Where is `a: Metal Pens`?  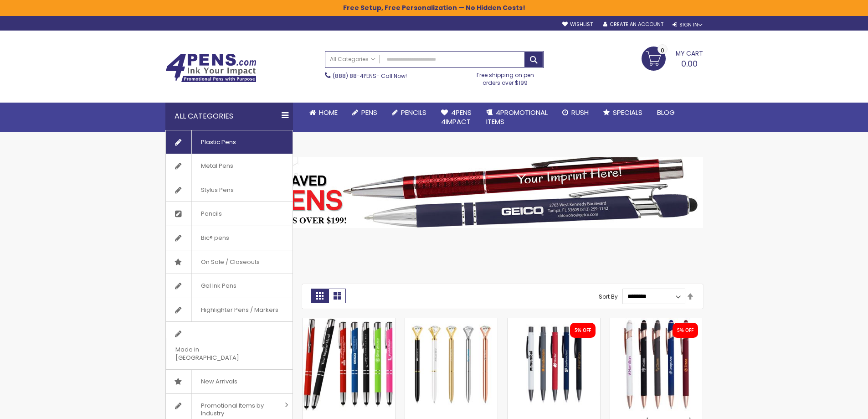 a: Metal Pens is located at coordinates (229, 166).